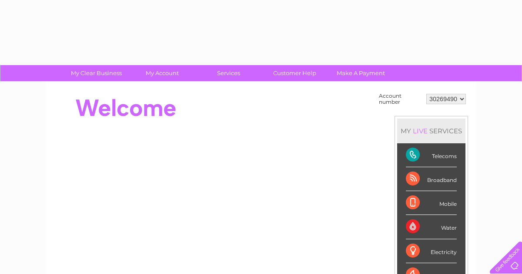 The image size is (522, 274). What do you see at coordinates (431, 131) in the screenshot?
I see `div: MY SERVICES` at bounding box center [431, 131].